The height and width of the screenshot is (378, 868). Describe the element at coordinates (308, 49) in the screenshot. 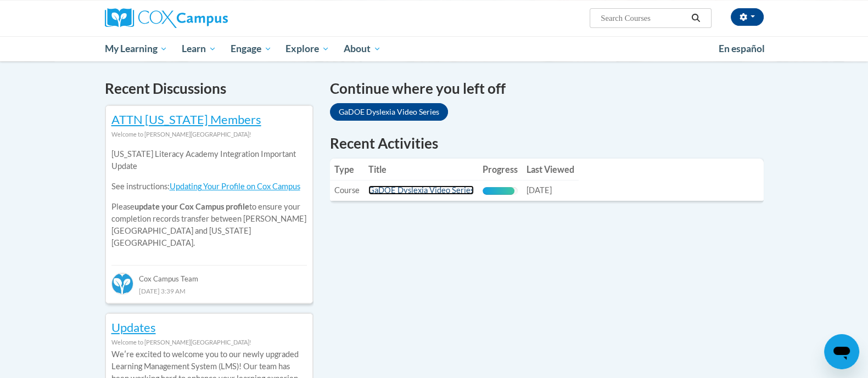

I see `span: Explore` at that location.